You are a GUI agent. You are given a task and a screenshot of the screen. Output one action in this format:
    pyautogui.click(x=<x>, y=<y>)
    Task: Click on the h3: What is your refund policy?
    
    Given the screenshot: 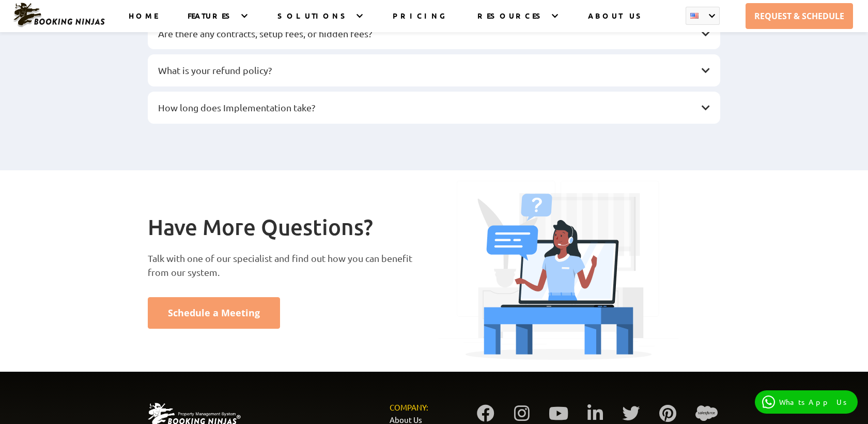 What is the action you would take?
    pyautogui.click(x=429, y=71)
    